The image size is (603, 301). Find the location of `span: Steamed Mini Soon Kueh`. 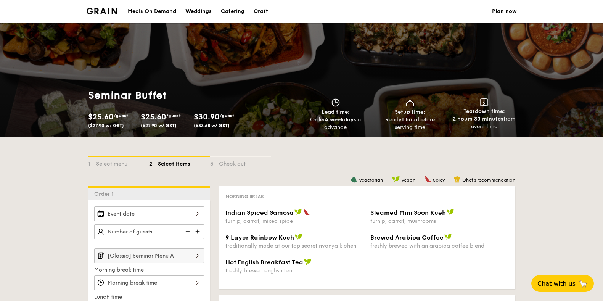

span: Steamed Mini Soon Kueh is located at coordinates (408, 213).